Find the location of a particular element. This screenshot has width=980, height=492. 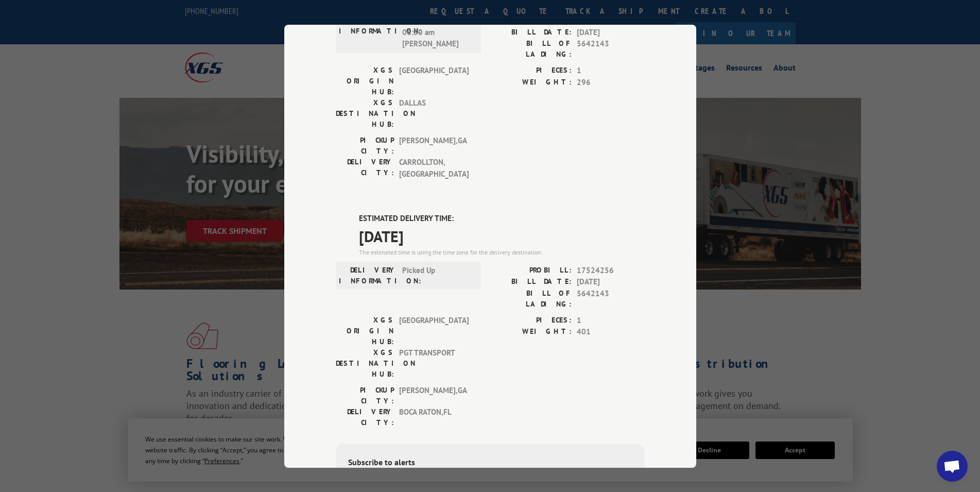

span: DALLAS is located at coordinates (434, 114).